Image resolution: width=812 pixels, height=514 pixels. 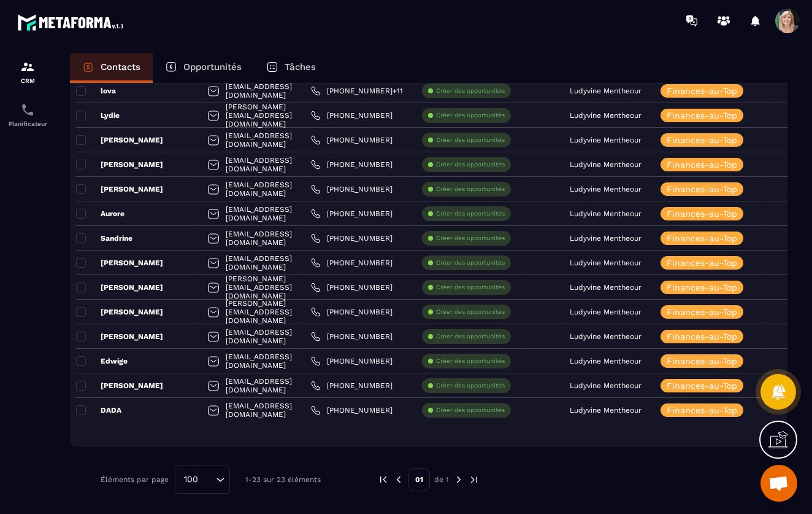 What do you see at coordinates (28, 115) in the screenshot?
I see `a: schedulerschedulerPlanificateur` at bounding box center [28, 115].